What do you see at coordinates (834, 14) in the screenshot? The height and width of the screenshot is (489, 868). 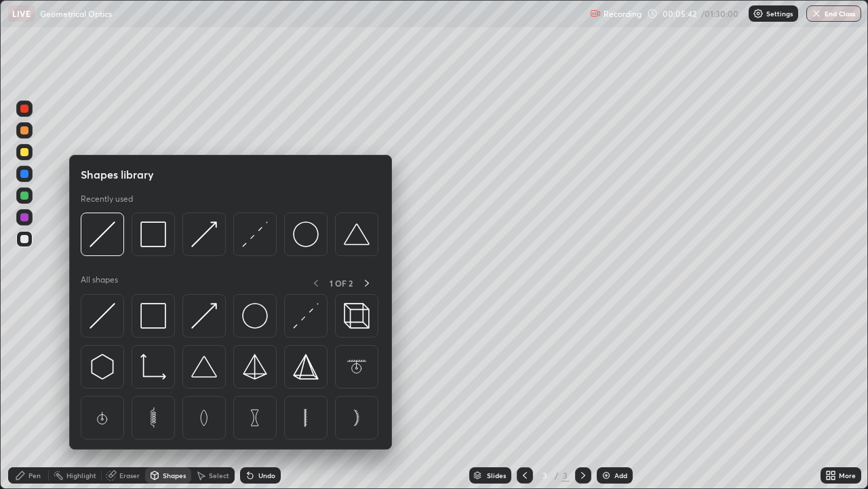 I see `button: End Class` at bounding box center [834, 14].